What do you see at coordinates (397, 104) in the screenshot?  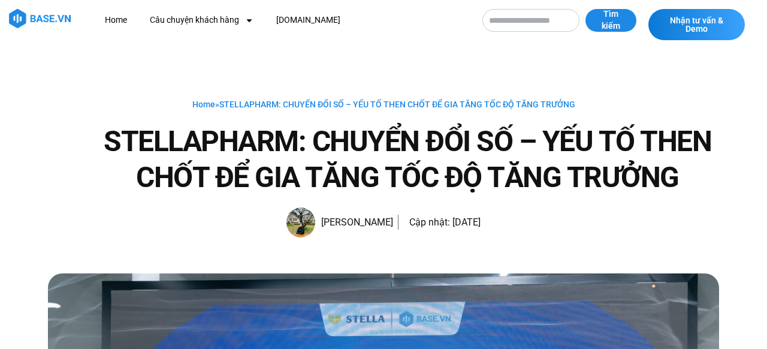 I see `span: STELLAPHARM: CHUYỂN ĐỔI SỐ – YẾU TỐ THEN CHỐT ĐỂ GIA TĂNG TỐC ĐỘ TĂNG TRƯỞNG` at bounding box center [397, 104].